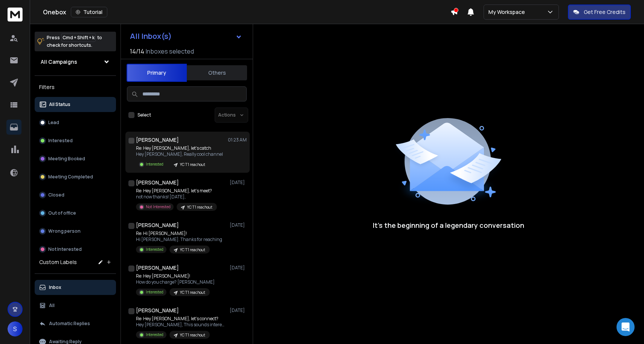 The image size is (644, 344). I want to click on button: All Status, so click(75, 105).